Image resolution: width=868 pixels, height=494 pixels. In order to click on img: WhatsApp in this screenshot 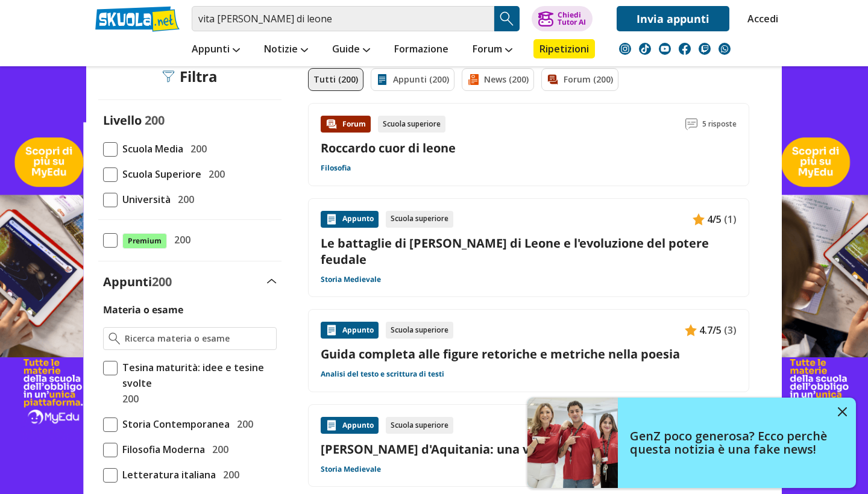, I will do `click(725, 49)`.